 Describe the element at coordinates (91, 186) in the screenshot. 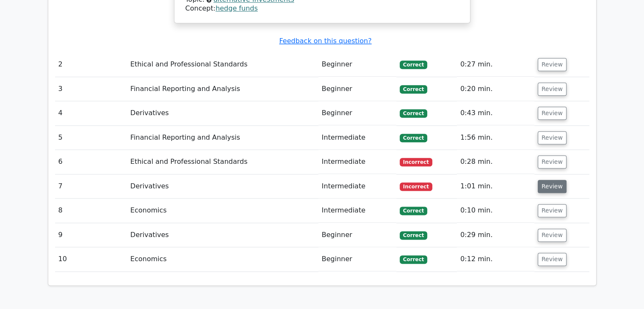

I see `td: 7` at that location.